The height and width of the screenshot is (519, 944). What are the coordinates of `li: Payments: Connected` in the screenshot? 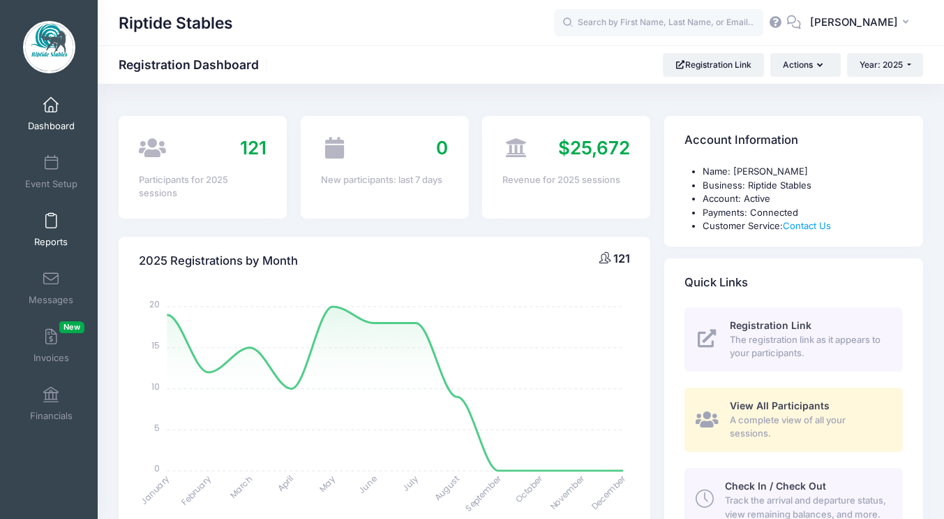 It's located at (803, 213).